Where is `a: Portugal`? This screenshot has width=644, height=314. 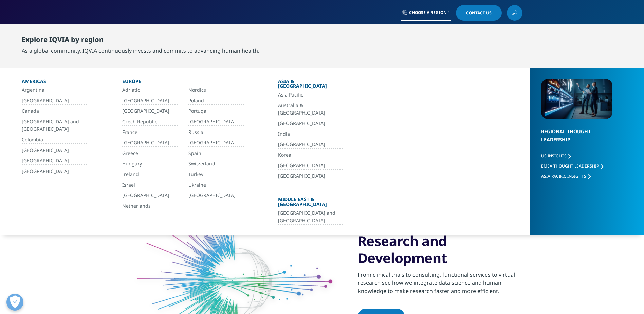
a: Portugal is located at coordinates (216, 111).